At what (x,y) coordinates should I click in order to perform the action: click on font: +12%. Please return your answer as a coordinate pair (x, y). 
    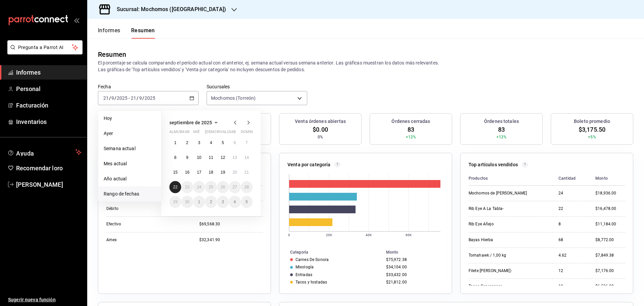
    Looking at the image, I should click on (411, 137).